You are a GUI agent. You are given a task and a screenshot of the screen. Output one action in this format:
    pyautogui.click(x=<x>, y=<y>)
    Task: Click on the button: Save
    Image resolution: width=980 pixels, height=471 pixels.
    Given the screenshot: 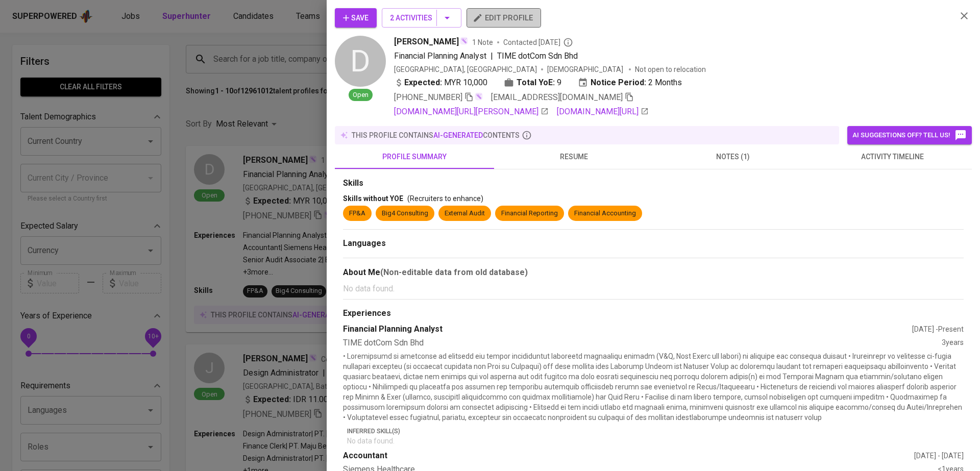 What is the action you would take?
    pyautogui.click(x=356, y=18)
    